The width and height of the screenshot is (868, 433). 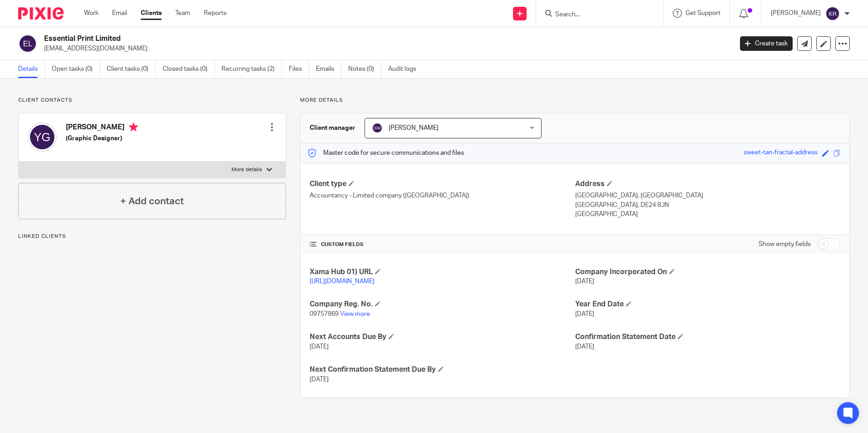 What do you see at coordinates (708, 304) in the screenshot?
I see `h4: Year End Date` at bounding box center [708, 304].